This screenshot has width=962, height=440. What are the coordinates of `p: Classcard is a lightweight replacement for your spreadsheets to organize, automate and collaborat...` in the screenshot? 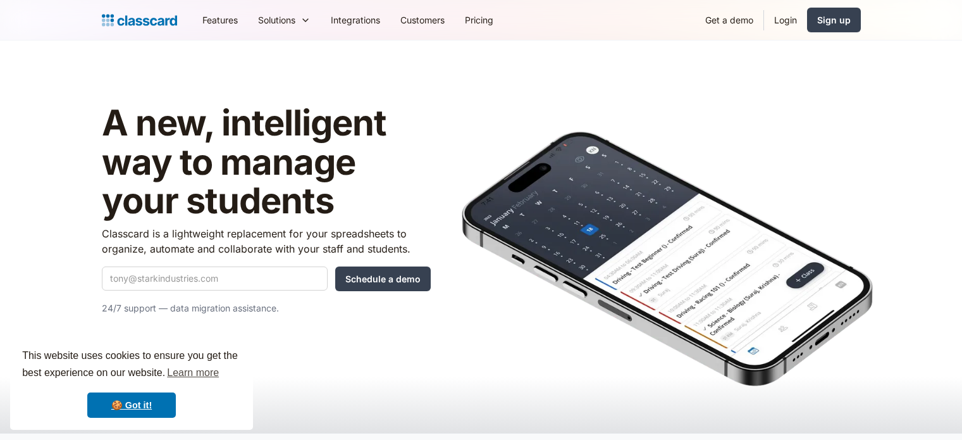 It's located at (266, 241).